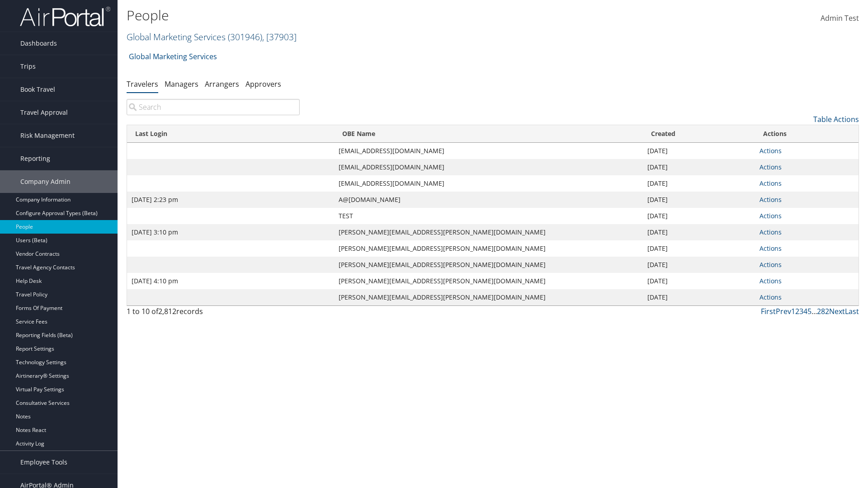 The height and width of the screenshot is (488, 868). What do you see at coordinates (822, 311) in the screenshot?
I see `a: 282` at bounding box center [822, 311].